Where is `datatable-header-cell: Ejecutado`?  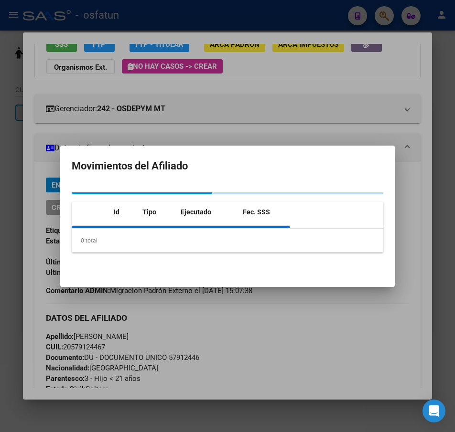 datatable-header-cell: Ejecutado is located at coordinates (208, 212).